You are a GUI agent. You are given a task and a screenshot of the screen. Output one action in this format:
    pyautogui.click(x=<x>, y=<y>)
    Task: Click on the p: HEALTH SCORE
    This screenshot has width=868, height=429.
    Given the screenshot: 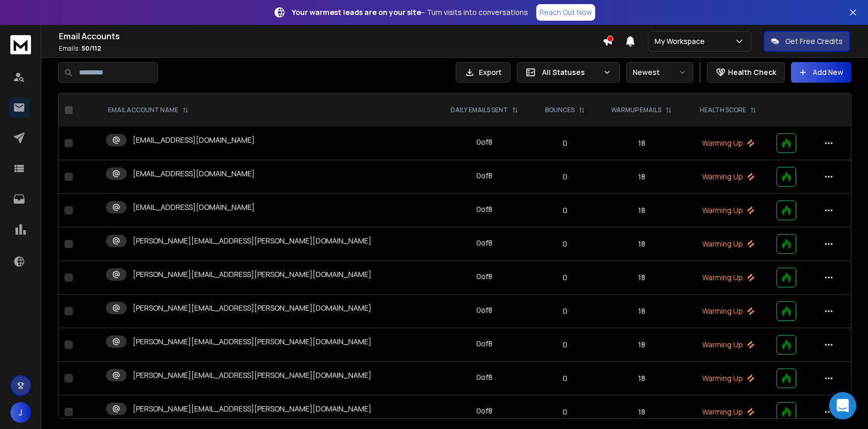 What is the action you would take?
    pyautogui.click(x=723, y=110)
    